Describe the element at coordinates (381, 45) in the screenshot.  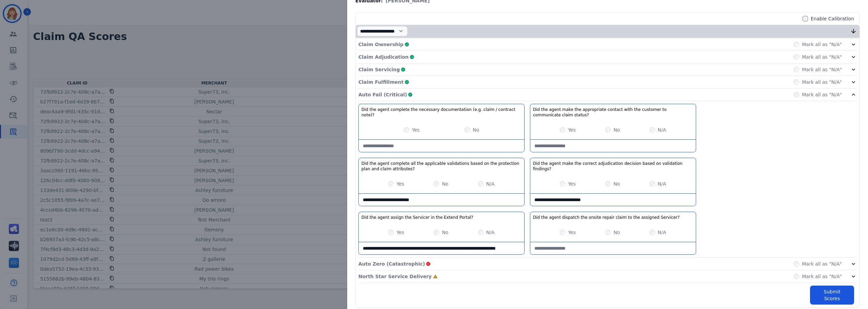
I see `p: Claim Ownership` at that location.